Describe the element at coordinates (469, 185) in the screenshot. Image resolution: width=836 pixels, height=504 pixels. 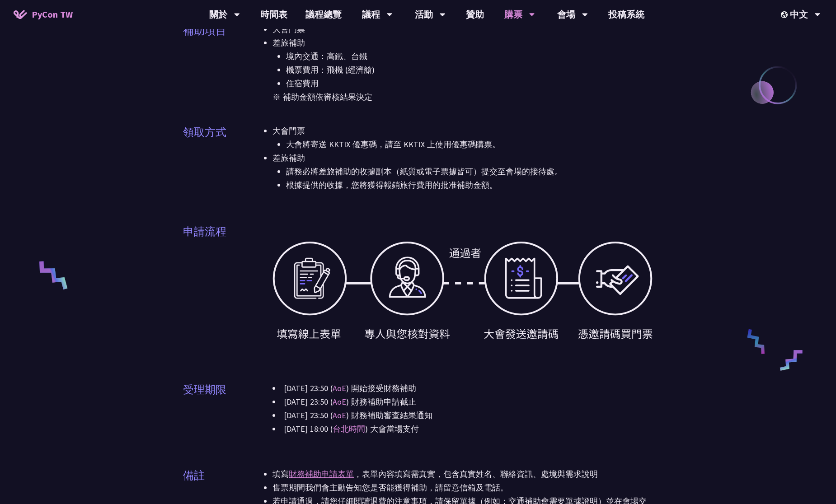
I see `li: 根據提供的收據，您將獲得報銷旅行費用的批准補助金額。` at that location.